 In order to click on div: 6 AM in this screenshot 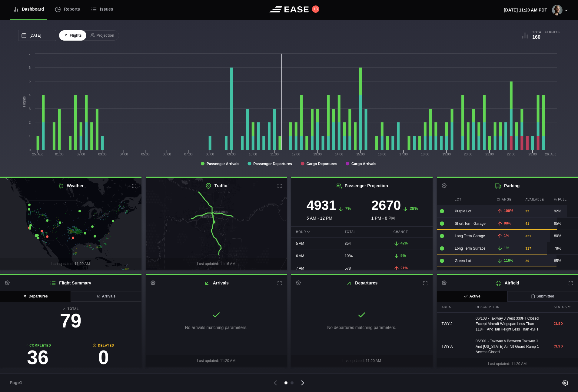, I will do `click(313, 256)`.